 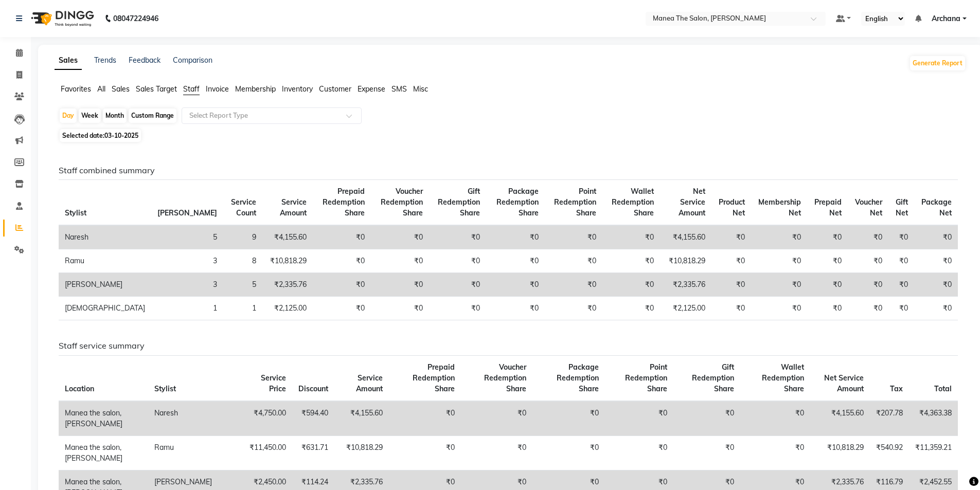 What do you see at coordinates (121, 136) in the screenshot?
I see `span: 03-10-2025` at bounding box center [121, 136].